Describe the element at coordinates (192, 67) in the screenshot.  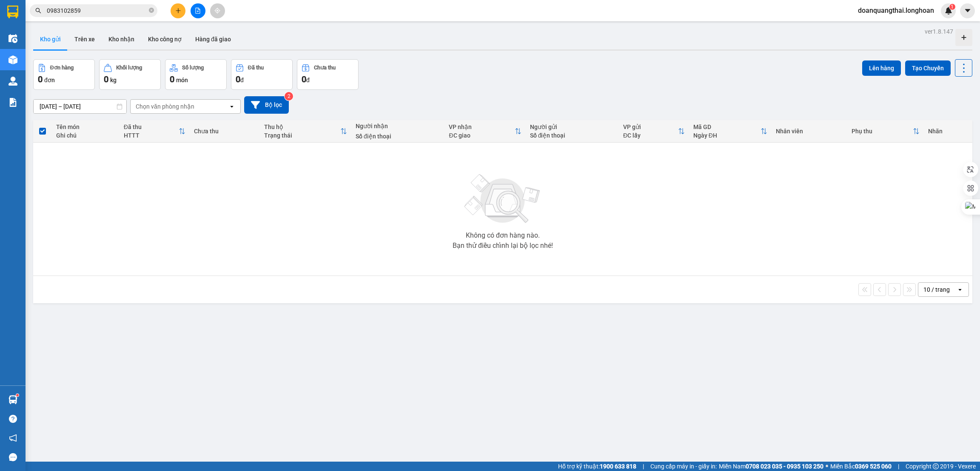
I see `div: Số lượng` at that location.